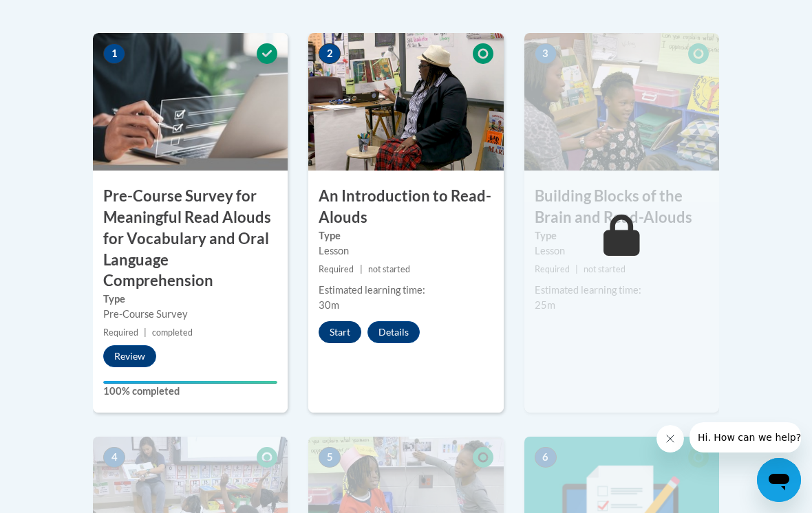 Image resolution: width=812 pixels, height=513 pixels. Describe the element at coordinates (546, 54) in the screenshot. I see `span: 3` at that location.